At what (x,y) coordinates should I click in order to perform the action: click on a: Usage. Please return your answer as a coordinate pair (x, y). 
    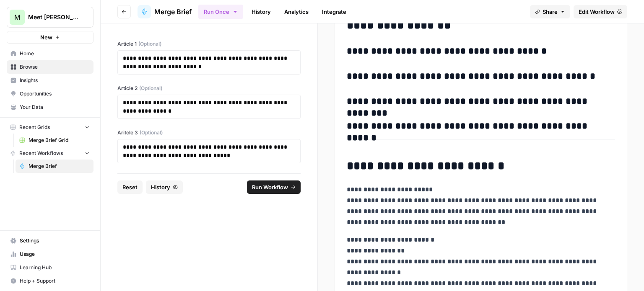
    Looking at the image, I should click on (50, 254).